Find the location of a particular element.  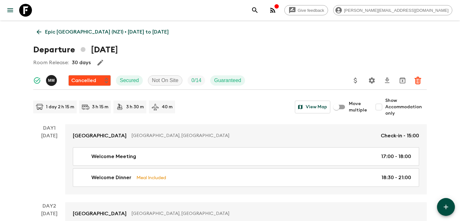

span: Move multiple is located at coordinates (358, 107).